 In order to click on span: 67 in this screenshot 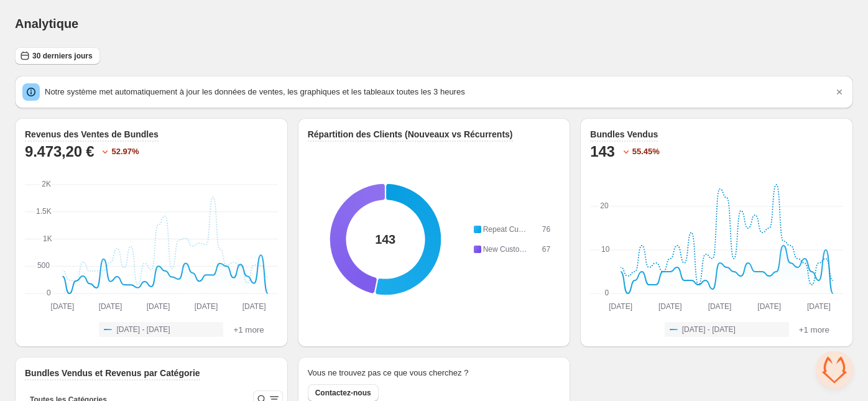, I will do `click(546, 249)`.